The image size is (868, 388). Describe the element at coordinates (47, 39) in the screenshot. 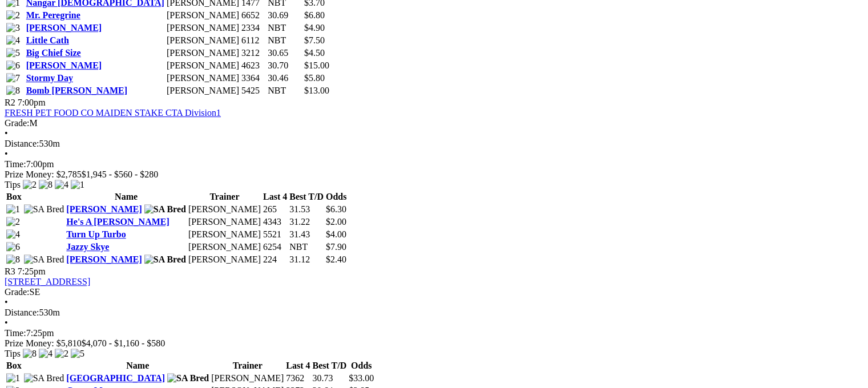

I see `a: Little Cath` at that location.